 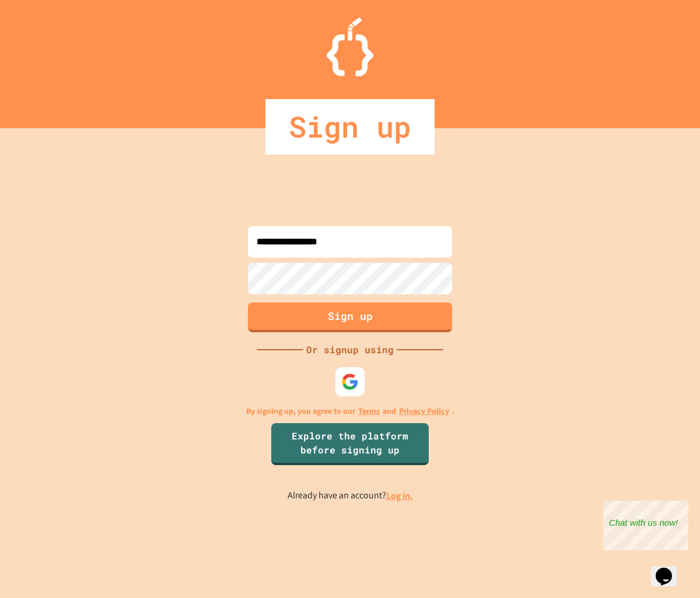 I want to click on a: Privacy Policy, so click(x=424, y=411).